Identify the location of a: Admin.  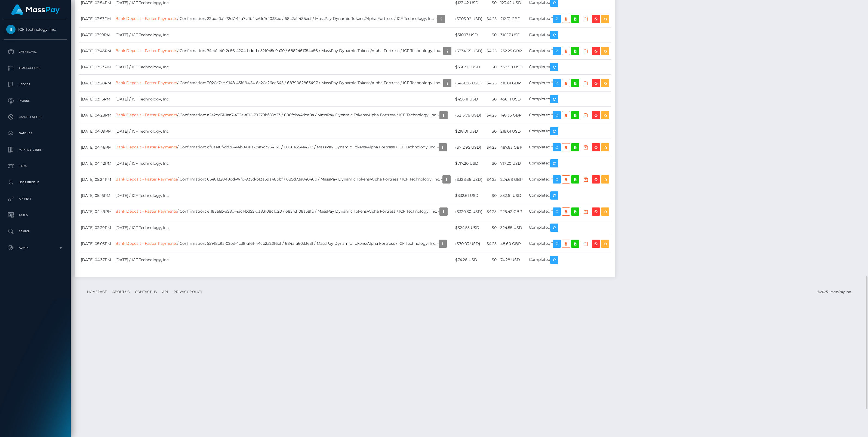
(35, 247).